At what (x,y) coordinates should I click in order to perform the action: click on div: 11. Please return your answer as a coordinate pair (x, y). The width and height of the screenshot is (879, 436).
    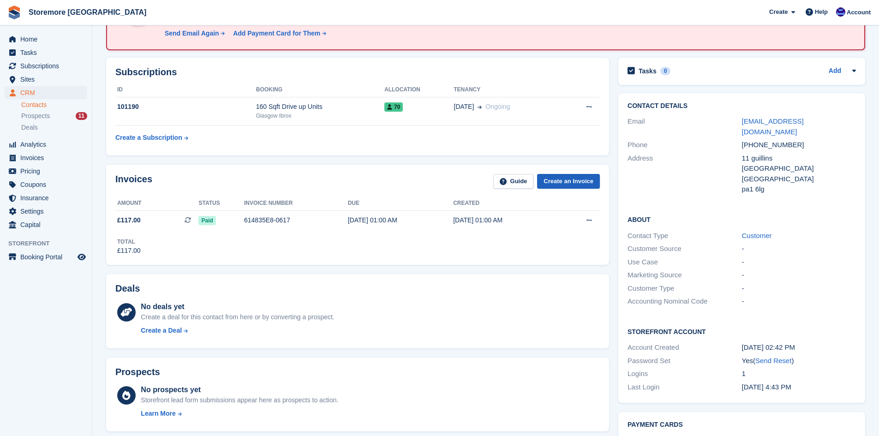
    Looking at the image, I should click on (81, 116).